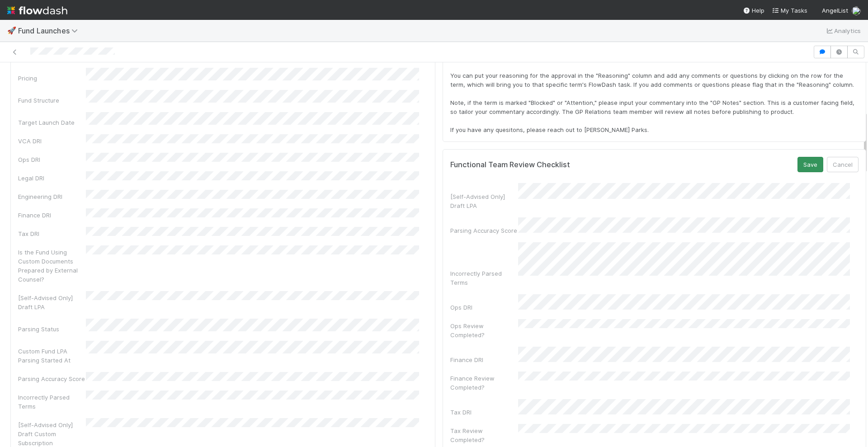 This screenshot has height=447, width=868. I want to click on a: Analytics, so click(843, 31).